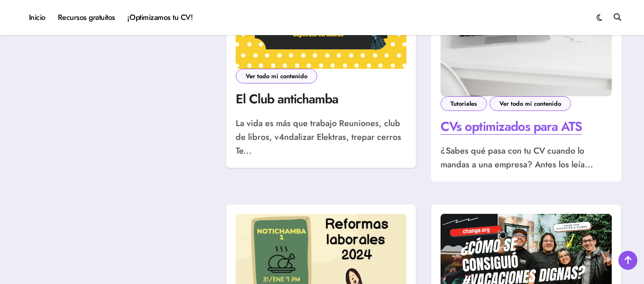  Describe the element at coordinates (287, 99) in the screenshot. I see `a: El Club antichamba` at that location.